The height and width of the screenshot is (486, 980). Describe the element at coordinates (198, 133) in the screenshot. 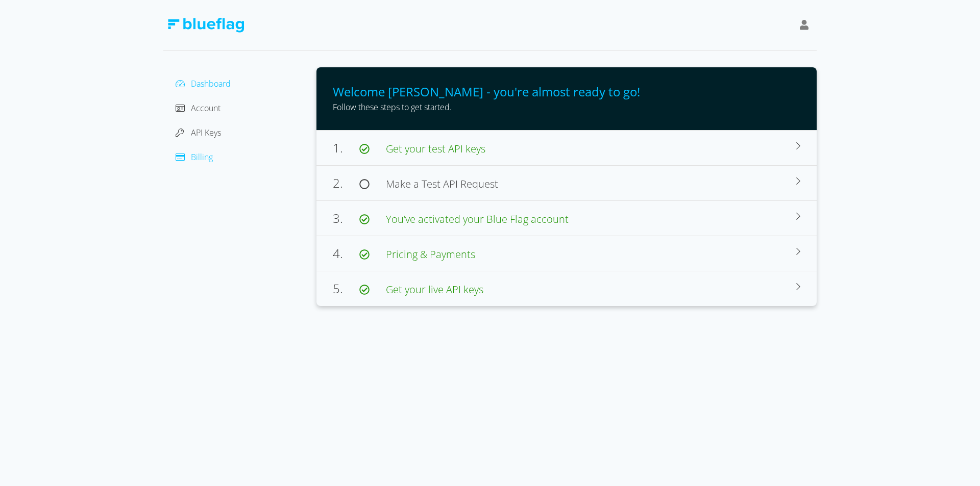

I see `a: API Keys` at that location.